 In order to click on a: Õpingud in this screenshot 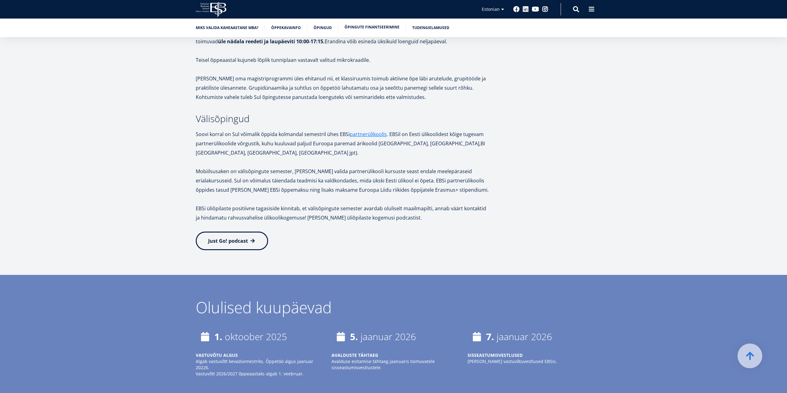, I will do `click(322, 28)`.